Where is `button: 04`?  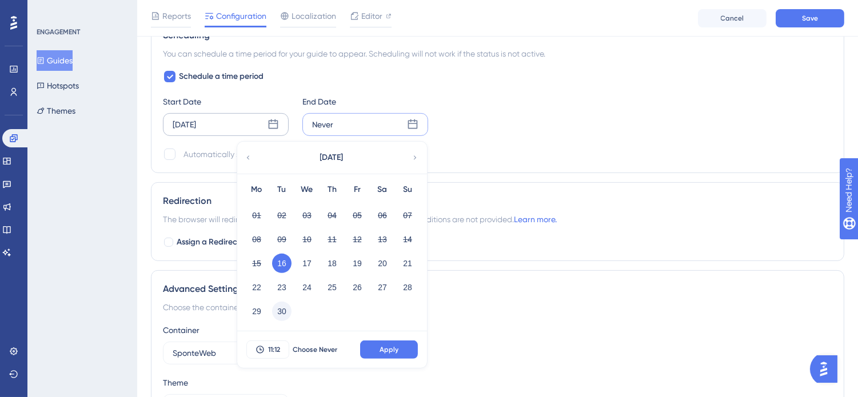
button: 04 is located at coordinates (332, 216).